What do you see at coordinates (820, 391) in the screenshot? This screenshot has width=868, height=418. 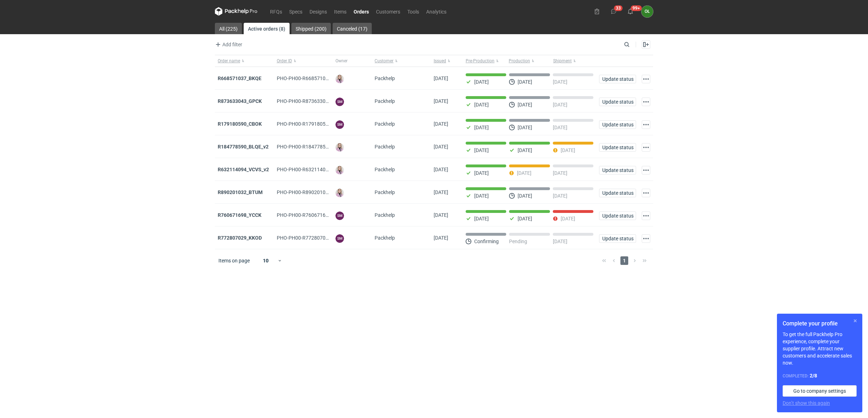 I see `a: Go to company settings` at bounding box center [820, 391].